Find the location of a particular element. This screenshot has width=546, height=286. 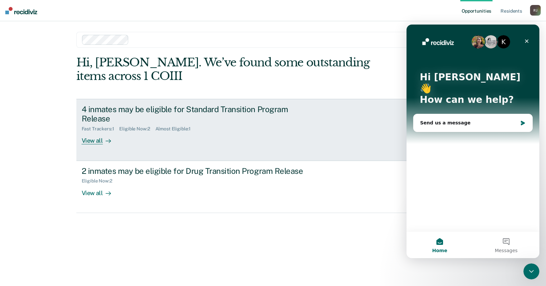

div: Close is located at coordinates (120, 17).